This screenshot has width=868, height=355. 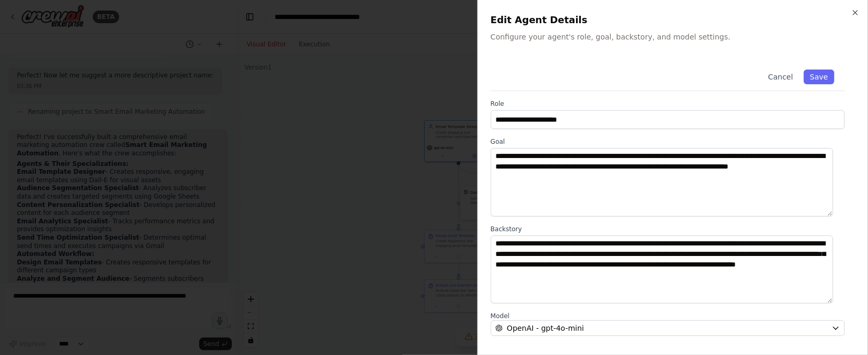 I want to click on button: Cancel, so click(x=780, y=77).